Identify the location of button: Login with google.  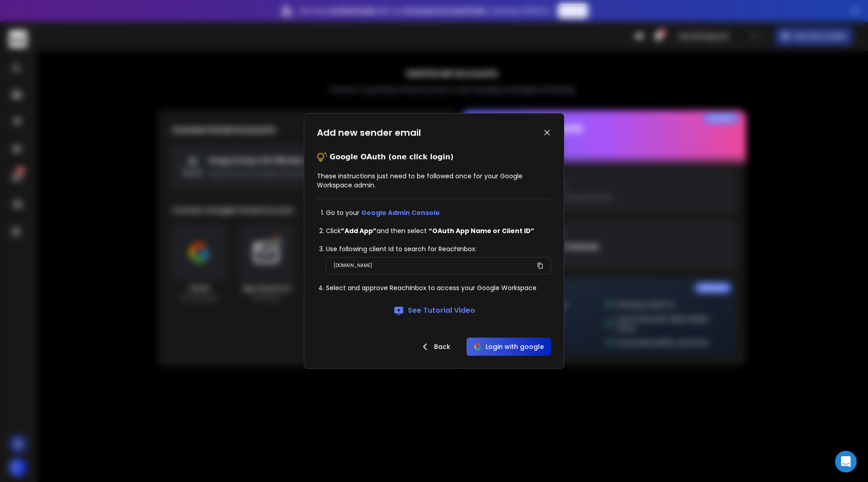
(509, 347).